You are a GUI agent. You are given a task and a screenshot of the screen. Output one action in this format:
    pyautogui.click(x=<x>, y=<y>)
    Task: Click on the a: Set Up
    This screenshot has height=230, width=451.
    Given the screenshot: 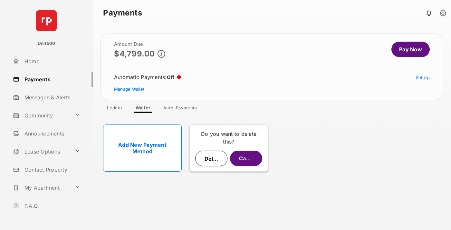 What is the action you would take?
    pyautogui.click(x=423, y=77)
    